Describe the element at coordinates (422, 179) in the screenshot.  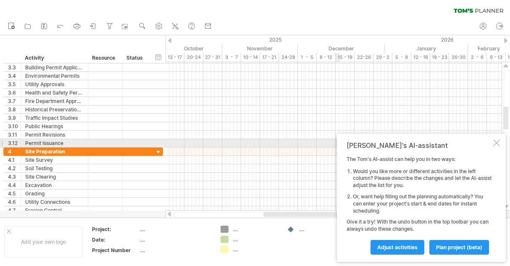
I see `li: Would you like more or different activities in the left column? Please describe the changes and l...` at that location.